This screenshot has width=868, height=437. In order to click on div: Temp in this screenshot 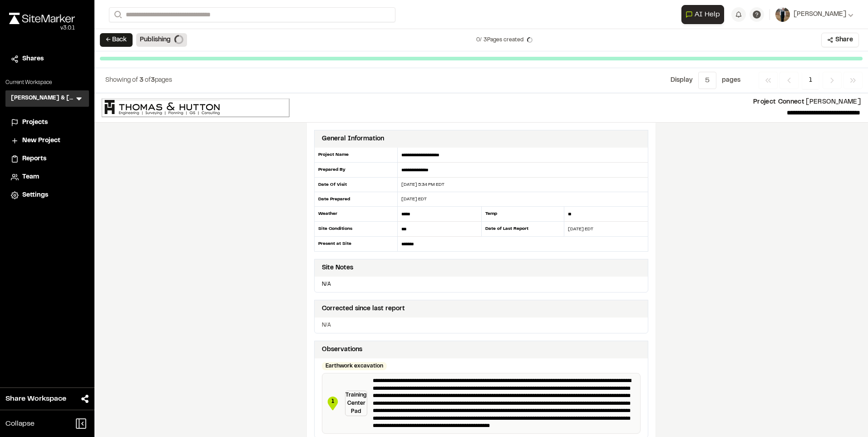, I will do `click(523, 214)`.